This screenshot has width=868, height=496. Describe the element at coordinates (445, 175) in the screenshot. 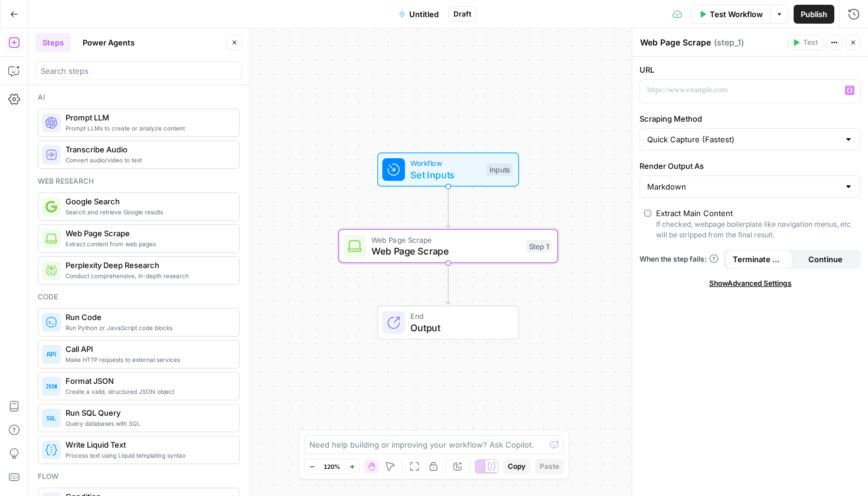

I see `span: Set Inputs` at that location.